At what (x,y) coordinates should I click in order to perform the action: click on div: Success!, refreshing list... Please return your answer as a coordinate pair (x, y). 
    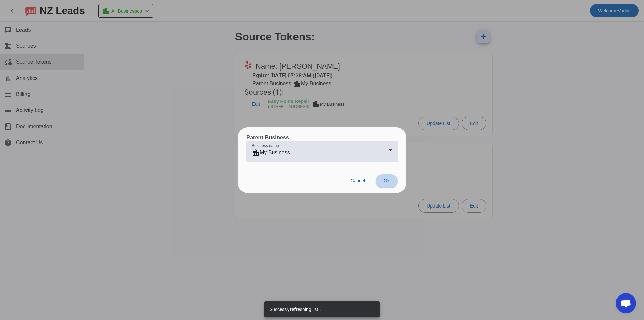
    Looking at the image, I should click on (321, 309).